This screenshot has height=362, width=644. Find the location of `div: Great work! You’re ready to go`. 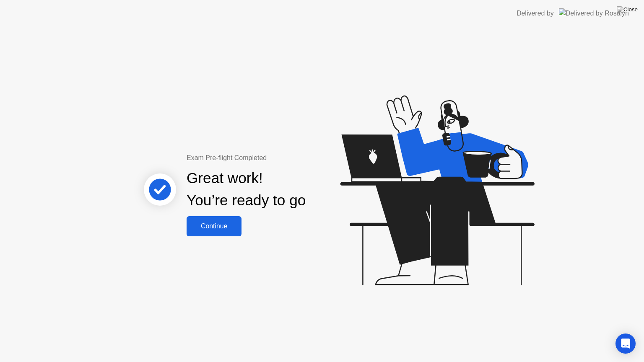

div: Great work! You’re ready to go is located at coordinates (246, 189).